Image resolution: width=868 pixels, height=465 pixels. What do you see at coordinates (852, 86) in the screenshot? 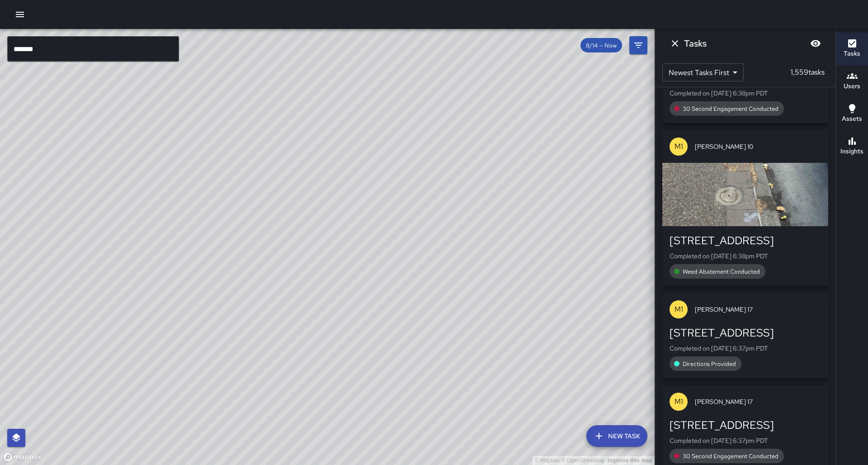
I see `h6: Users` at bounding box center [852, 86].